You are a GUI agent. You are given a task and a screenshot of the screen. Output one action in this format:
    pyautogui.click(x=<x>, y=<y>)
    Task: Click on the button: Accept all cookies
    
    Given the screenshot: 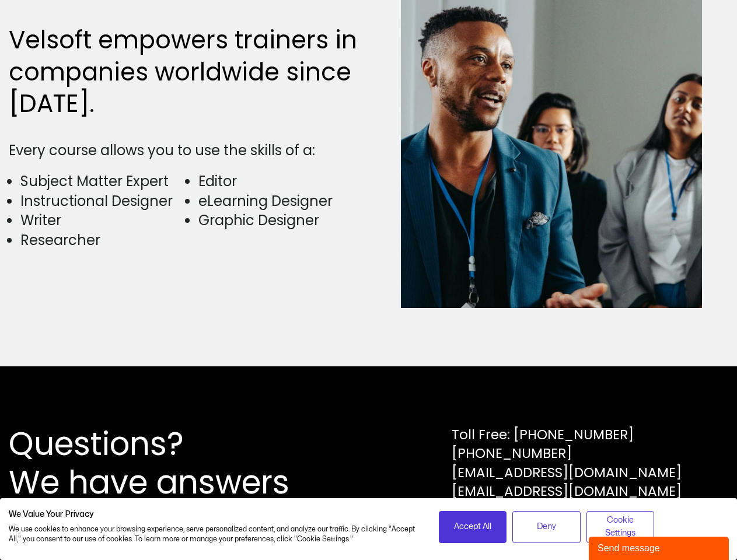 What is the action you would take?
    pyautogui.click(x=473, y=527)
    